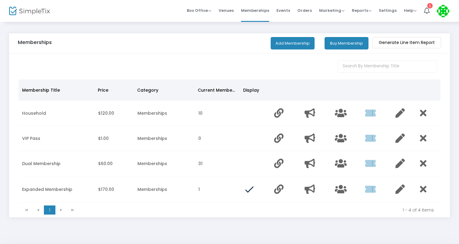 The image size is (459, 244). What do you see at coordinates (56, 163) in the screenshot?
I see `td: Dual Membership` at bounding box center [56, 163].